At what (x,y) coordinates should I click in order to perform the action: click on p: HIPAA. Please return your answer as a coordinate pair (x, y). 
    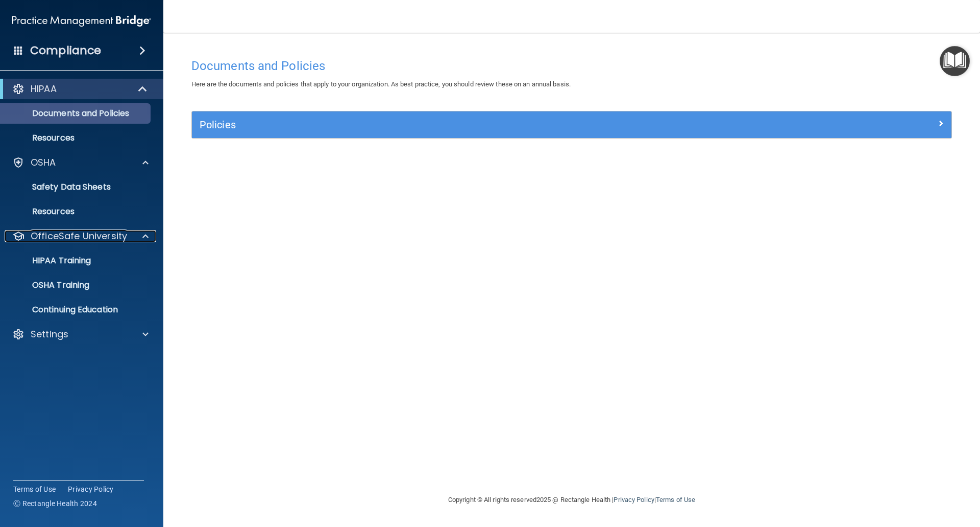
    Looking at the image, I should click on (43, 89).